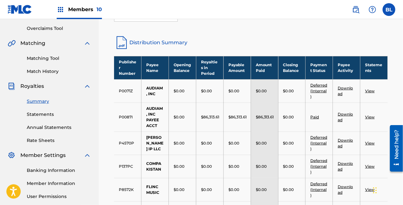  What do you see at coordinates (11, 22) in the screenshot?
I see `div: Need help?` at bounding box center [11, 22].